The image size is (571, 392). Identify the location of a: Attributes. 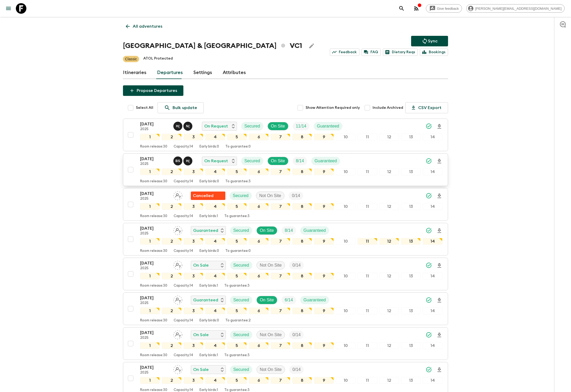
(234, 73).